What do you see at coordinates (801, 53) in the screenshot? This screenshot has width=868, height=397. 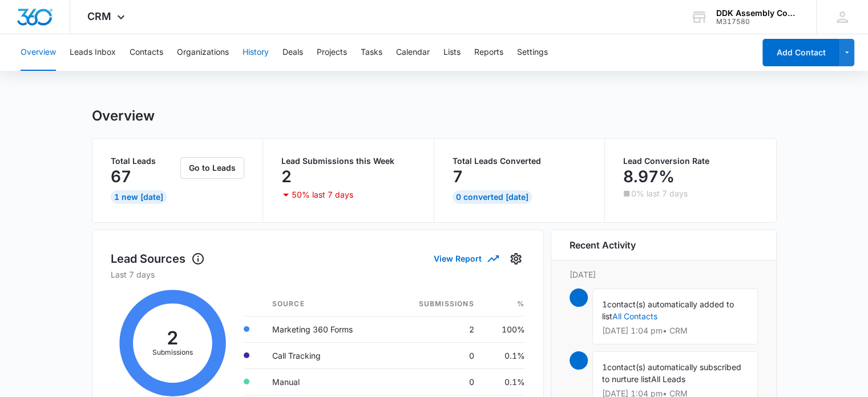 I see `button: Add Contact` at bounding box center [801, 53].